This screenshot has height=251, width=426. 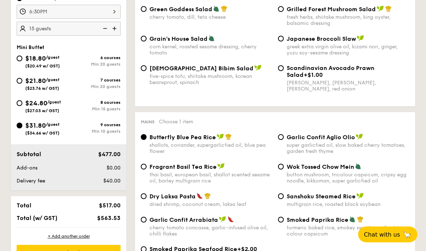 I want to click on span: Wok Tossed Chow Mein, so click(x=320, y=167).